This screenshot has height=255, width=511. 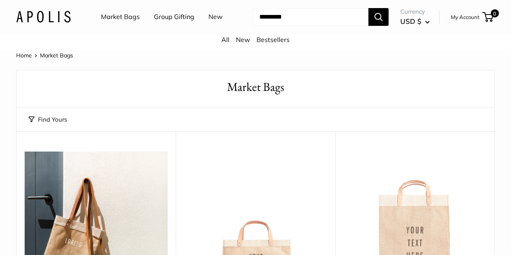 I want to click on input: Search..., so click(x=311, y=17).